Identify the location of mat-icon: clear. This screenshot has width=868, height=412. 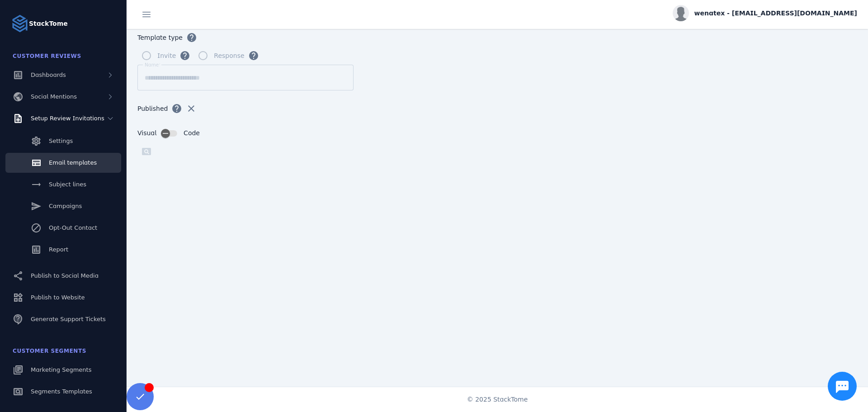
(191, 108).